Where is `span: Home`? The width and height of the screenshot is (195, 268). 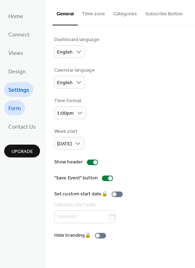 span: Home is located at coordinates (16, 16).